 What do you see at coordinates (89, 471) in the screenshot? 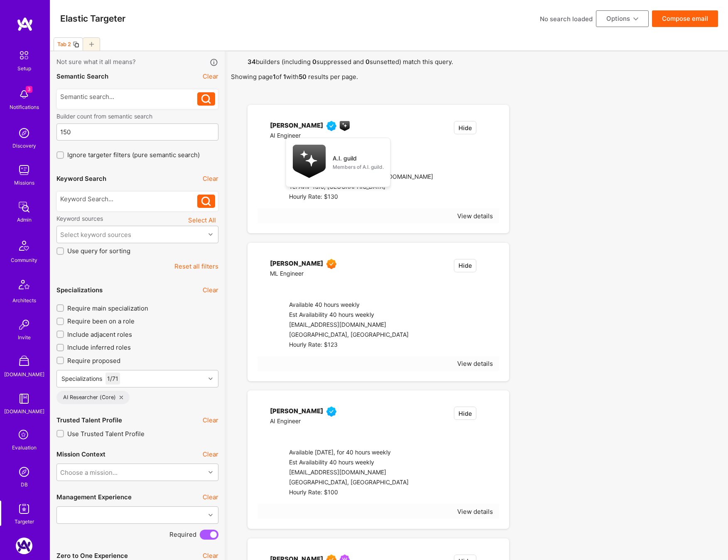
I see `div: Choose a mission...` at bounding box center [89, 471].